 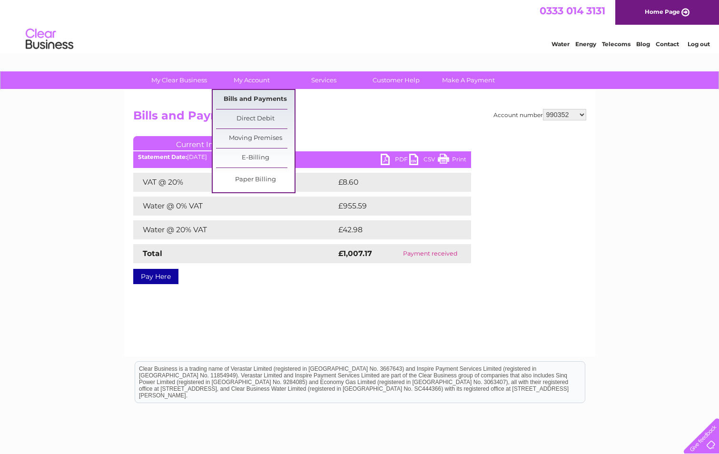 What do you see at coordinates (395, 206) in the screenshot?
I see `td: £955.59` at bounding box center [395, 206].